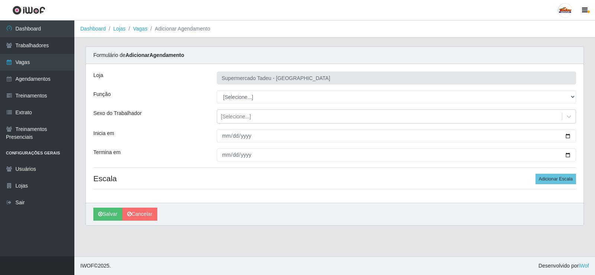 This screenshot has width=595, height=275. What do you see at coordinates (118, 113) in the screenshot?
I see `label: Sexo do Trabalhador` at bounding box center [118, 113].